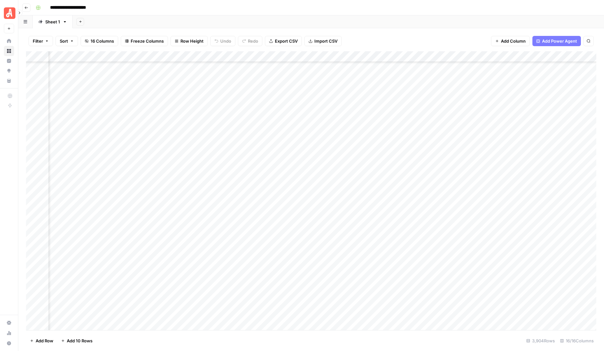  What do you see at coordinates (38, 41) in the screenshot?
I see `span: Filter` at bounding box center [38, 41].